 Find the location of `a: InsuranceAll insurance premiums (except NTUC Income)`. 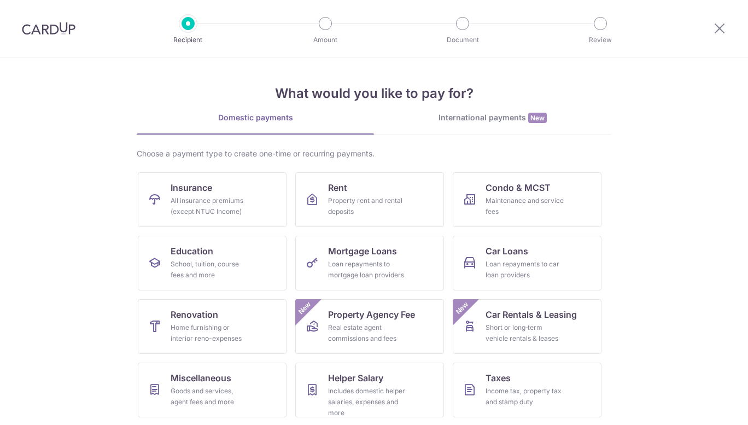

a: InsuranceAll insurance premiums (except NTUC Income) is located at coordinates (212, 200).